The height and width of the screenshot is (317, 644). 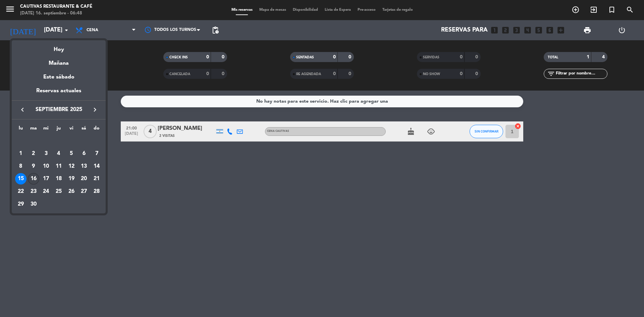 I want to click on div: 3, so click(x=46, y=154).